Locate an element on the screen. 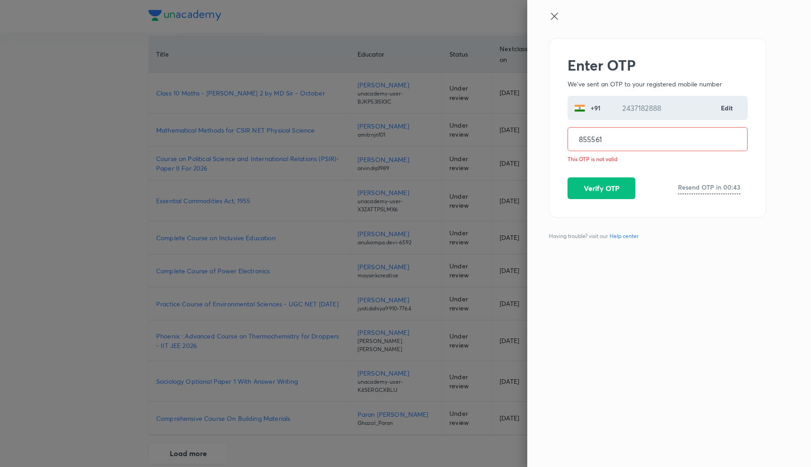 This screenshot has width=811, height=467. a: Edit is located at coordinates (727, 108).